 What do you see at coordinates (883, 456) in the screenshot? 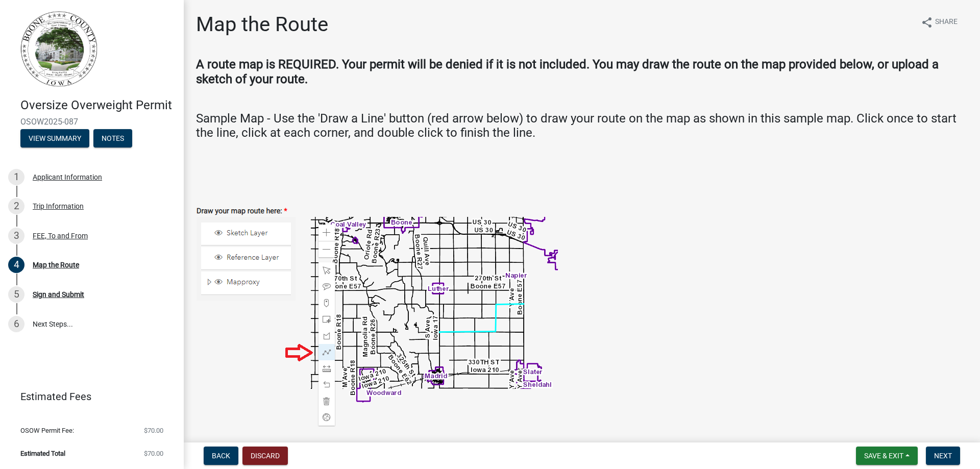
I see `span: Save & Exit` at bounding box center [883, 456].